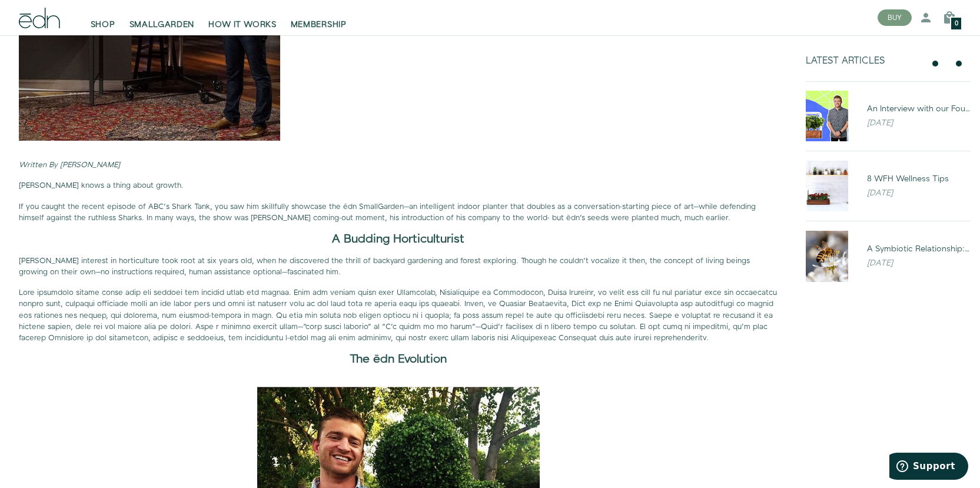 This screenshot has width=980, height=488. What do you see at coordinates (919, 179) in the screenshot?
I see `div: 8 WFH Wellness Tips` at bounding box center [919, 179].